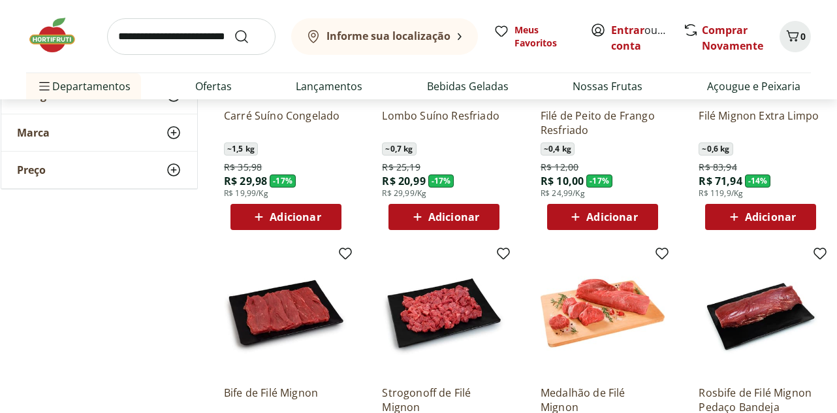  Describe the element at coordinates (404, 181) in the screenshot. I see `span: R$ 20,99` at that location.